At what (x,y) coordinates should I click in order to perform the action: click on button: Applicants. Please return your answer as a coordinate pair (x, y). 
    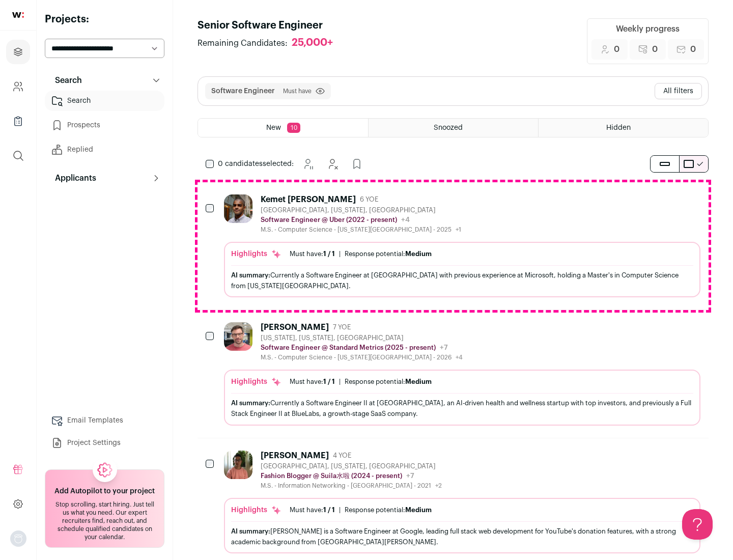
    Looking at the image, I should click on (104, 178).